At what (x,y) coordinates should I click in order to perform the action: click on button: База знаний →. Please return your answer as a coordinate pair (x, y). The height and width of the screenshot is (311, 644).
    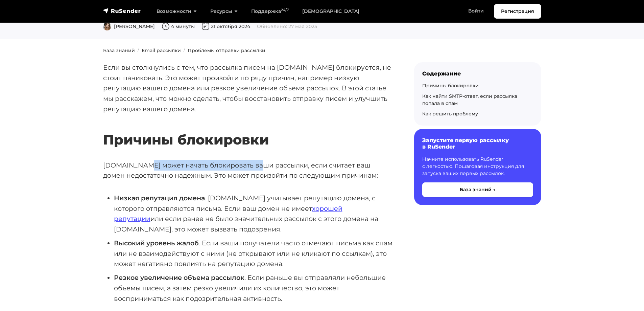
    Looking at the image, I should click on (478, 189).